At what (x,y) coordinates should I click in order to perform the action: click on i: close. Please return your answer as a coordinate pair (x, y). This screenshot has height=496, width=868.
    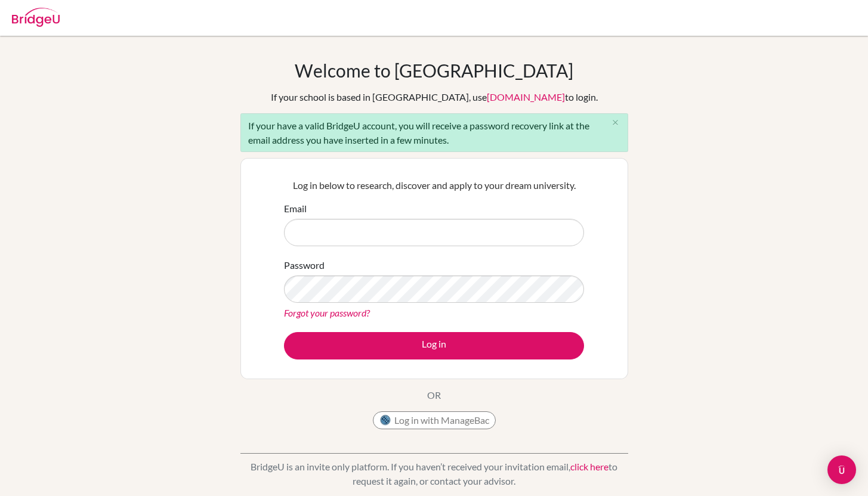
    Looking at the image, I should click on (615, 122).